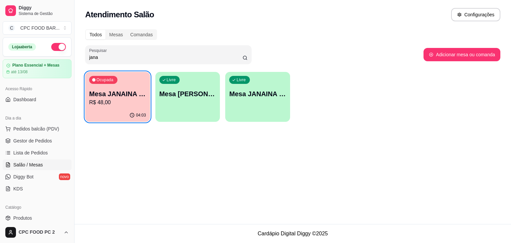  I want to click on a: Produtos, so click(37, 218).